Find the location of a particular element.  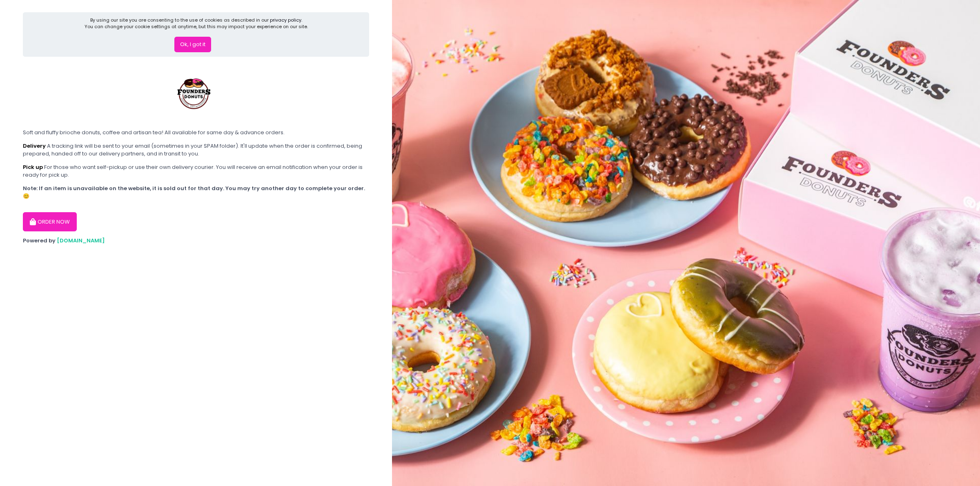

div: A tracking link will be sent to your email (sometimes in your SPAM folder). It'll update when the... is located at coordinates (196, 150).